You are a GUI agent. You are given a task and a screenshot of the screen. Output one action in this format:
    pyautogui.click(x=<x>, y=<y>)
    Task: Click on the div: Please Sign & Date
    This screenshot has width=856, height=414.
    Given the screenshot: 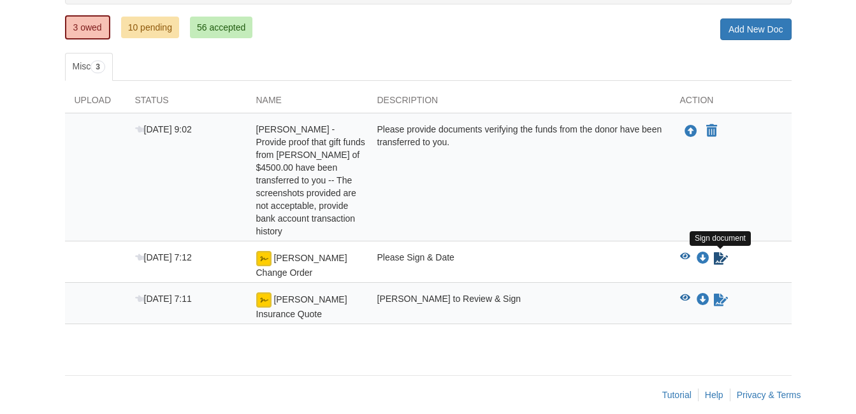 What is the action you would take?
    pyautogui.click(x=519, y=265)
    